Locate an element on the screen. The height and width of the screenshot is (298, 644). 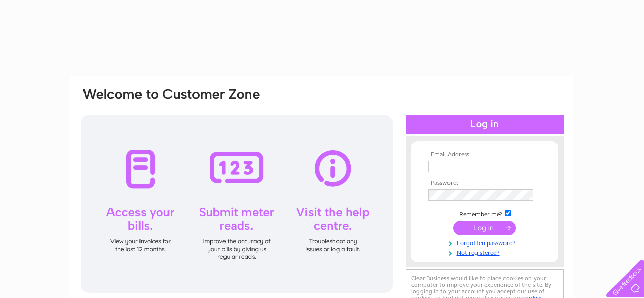
th: Email Address: is located at coordinates (484, 155).